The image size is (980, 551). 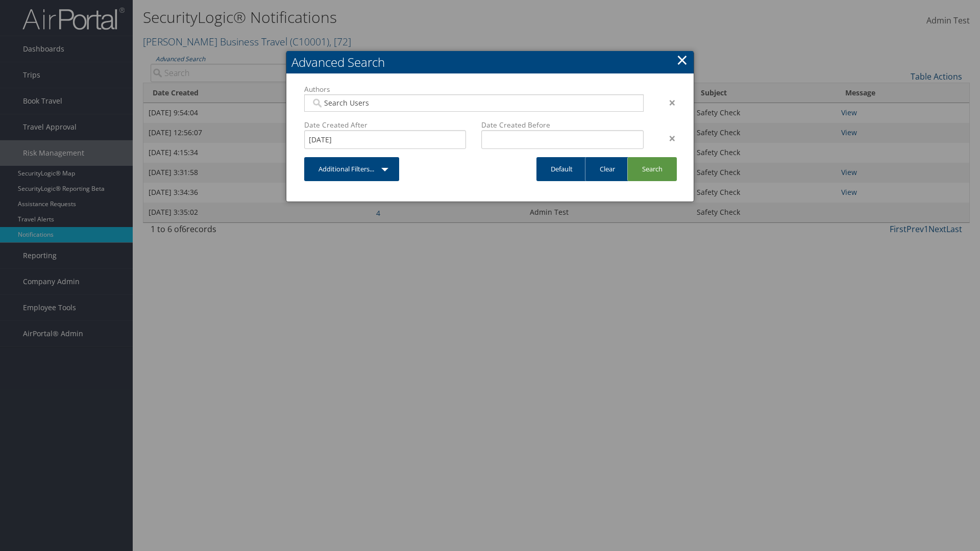 What do you see at coordinates (474, 103) in the screenshot?
I see `input: Search Users` at bounding box center [474, 103].